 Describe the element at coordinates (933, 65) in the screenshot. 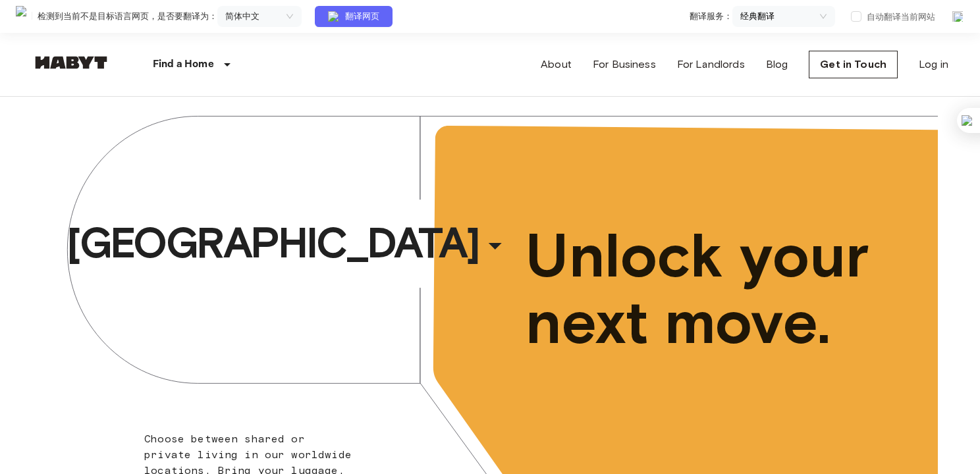

I see `a: Log in` at that location.